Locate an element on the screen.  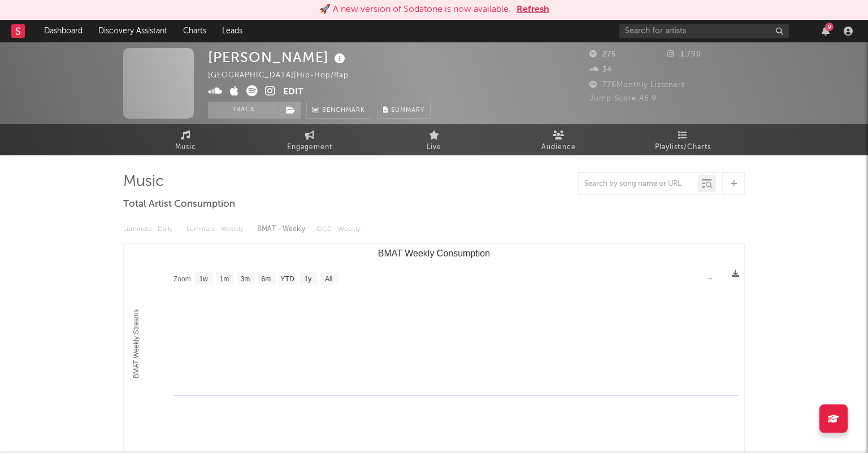
text: Zoom is located at coordinates (182, 279).